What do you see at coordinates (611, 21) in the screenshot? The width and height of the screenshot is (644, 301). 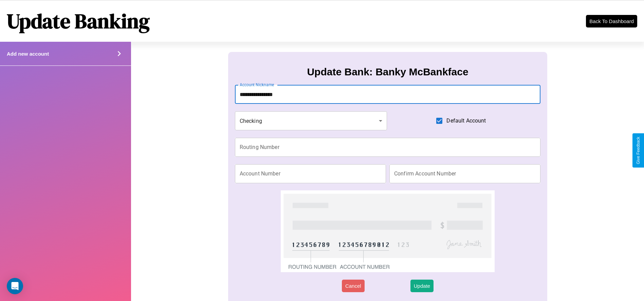 I see `button: Back To Dashboard` at bounding box center [611, 21].